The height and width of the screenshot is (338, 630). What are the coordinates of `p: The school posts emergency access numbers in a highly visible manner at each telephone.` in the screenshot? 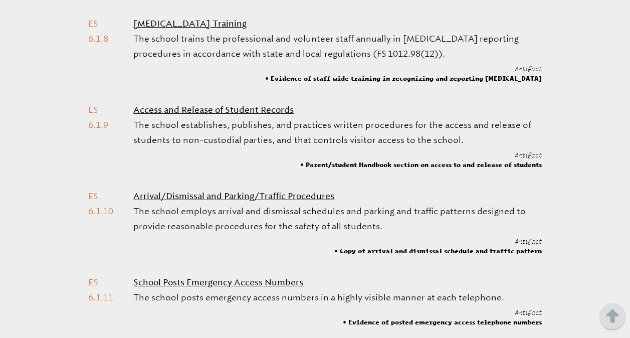 It's located at (337, 297).